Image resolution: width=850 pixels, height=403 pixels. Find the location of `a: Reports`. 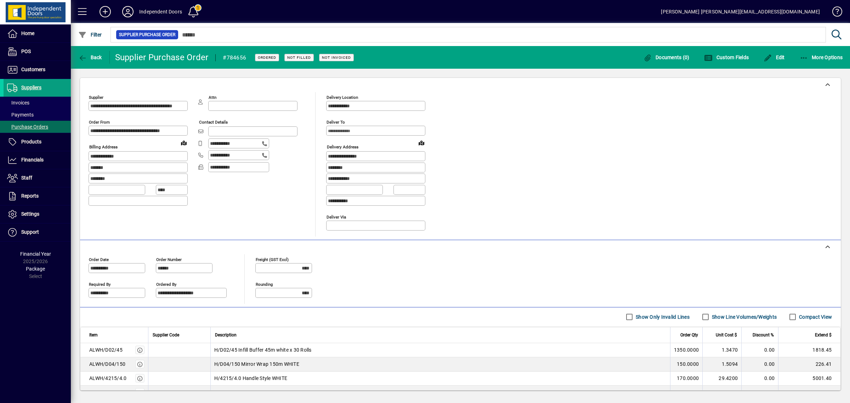

a: Reports is located at coordinates (37, 196).